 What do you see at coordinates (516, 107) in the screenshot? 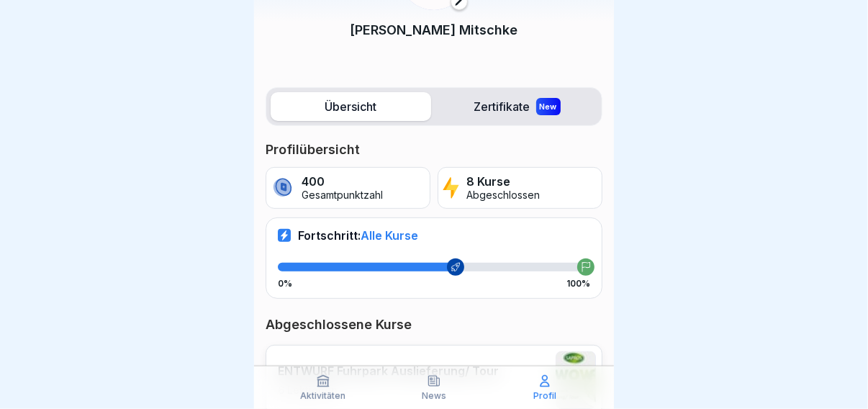
I see `label: Zertifikate` at bounding box center [516, 107].